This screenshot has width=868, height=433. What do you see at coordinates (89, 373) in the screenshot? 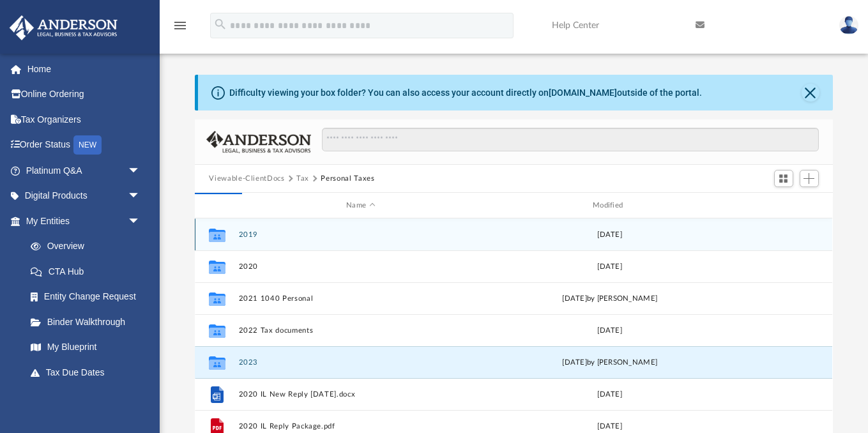
I see `a: Tax Due Dates` at bounding box center [89, 373].